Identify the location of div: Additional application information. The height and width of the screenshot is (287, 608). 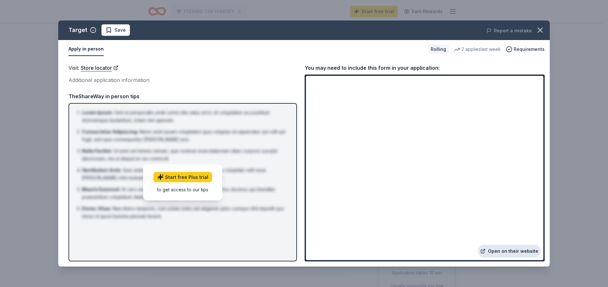
(183, 80).